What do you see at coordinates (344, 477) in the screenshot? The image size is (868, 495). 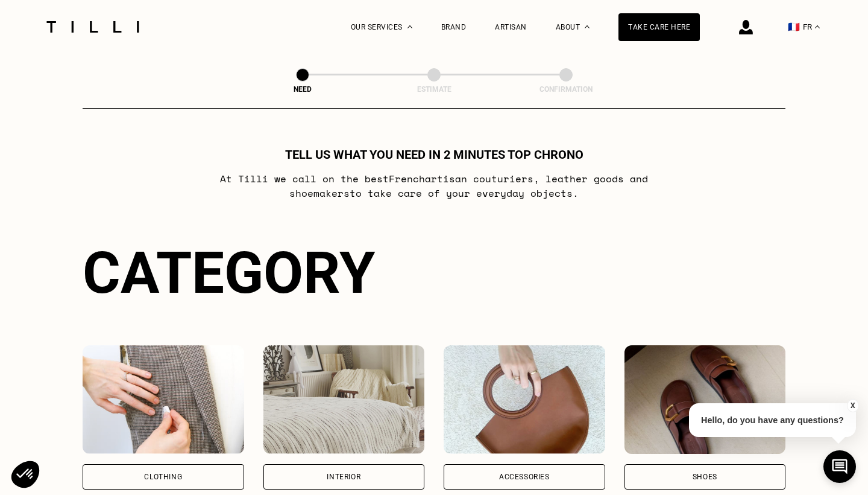 I see `div: Interior` at bounding box center [344, 477].